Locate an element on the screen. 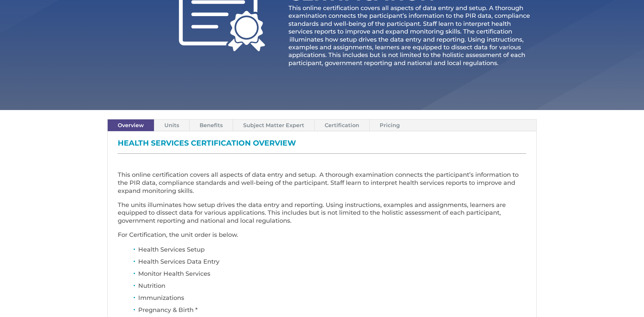 The image size is (644, 317). span: This online certification covers all aspects of data entry and setup. A thorough examination conn... is located at coordinates (409, 36).